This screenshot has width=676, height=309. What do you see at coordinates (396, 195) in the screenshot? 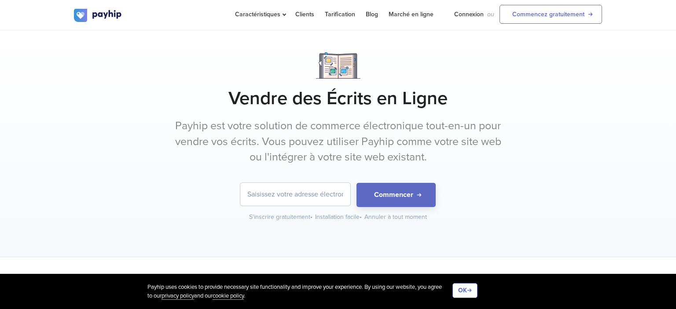
I see `button: Commencer` at bounding box center [396, 195].